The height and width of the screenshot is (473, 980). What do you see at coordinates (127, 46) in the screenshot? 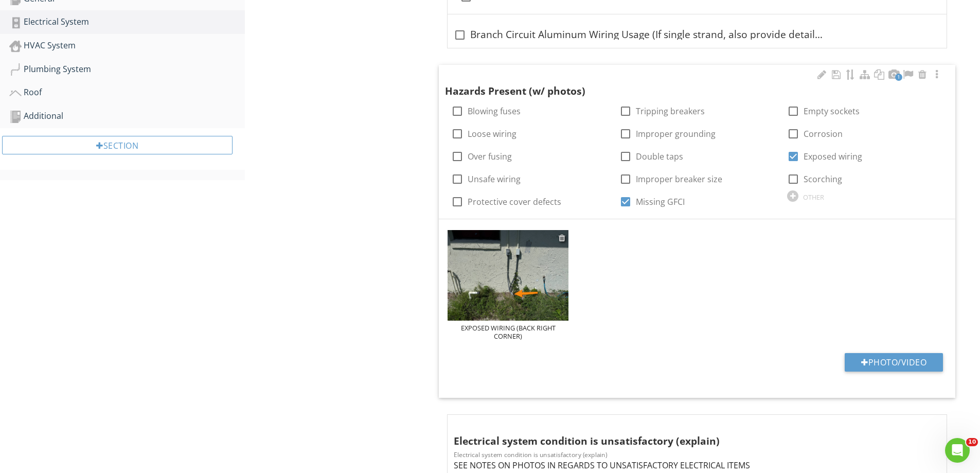
I see `div: HVAC System` at bounding box center [127, 46].